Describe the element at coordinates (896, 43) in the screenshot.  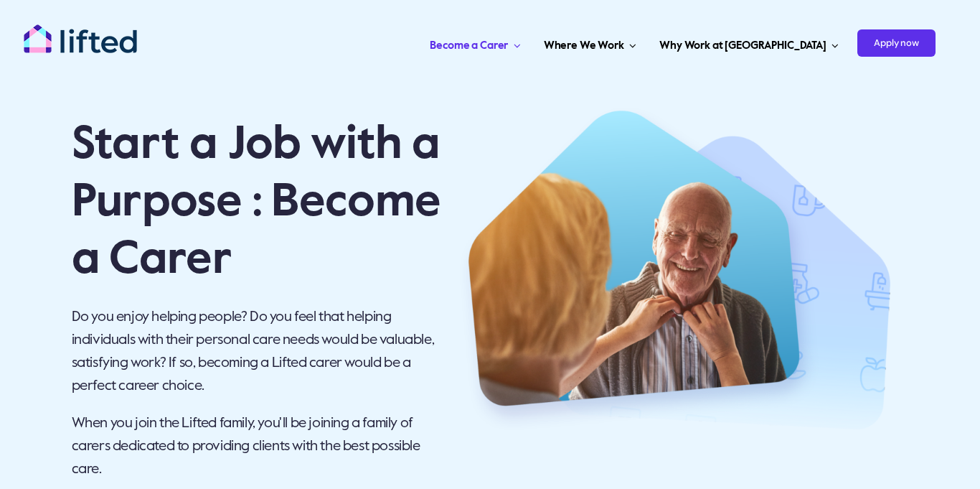
I see `span: Apply now` at that location.